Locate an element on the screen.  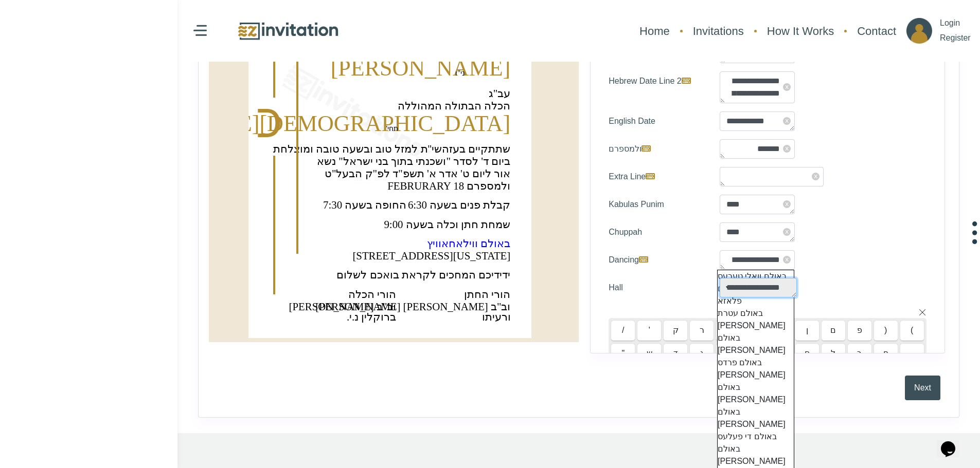
label: Hall is located at coordinates (656, 288).